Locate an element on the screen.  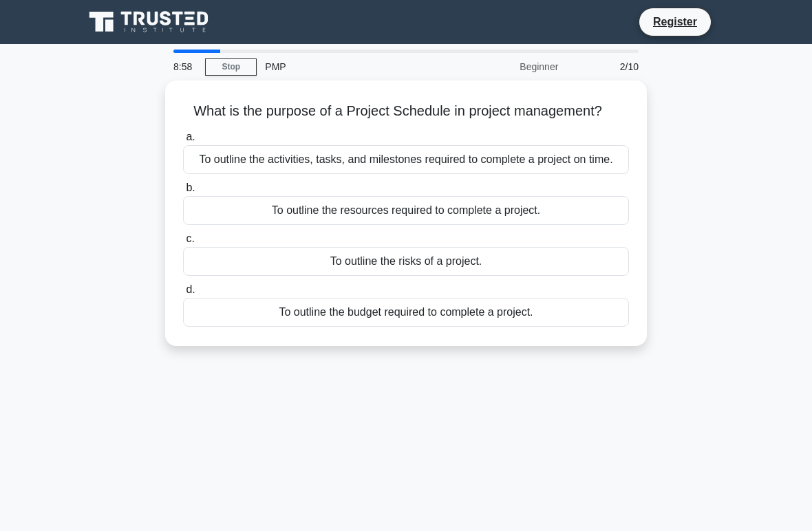
div: To outline the budget required to complete a project. is located at coordinates (406, 313).